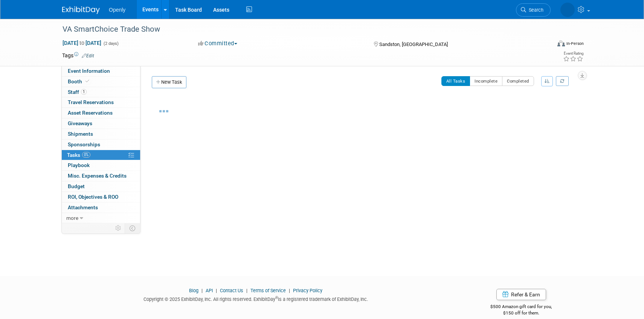 Image resolution: width=644 pixels, height=319 pixels. What do you see at coordinates (101, 155) in the screenshot?
I see `a: Tasks0%` at bounding box center [101, 155].